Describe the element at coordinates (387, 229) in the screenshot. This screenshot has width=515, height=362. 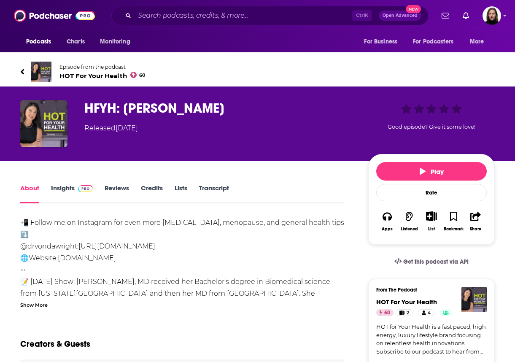
I see `div: Apps` at that location.